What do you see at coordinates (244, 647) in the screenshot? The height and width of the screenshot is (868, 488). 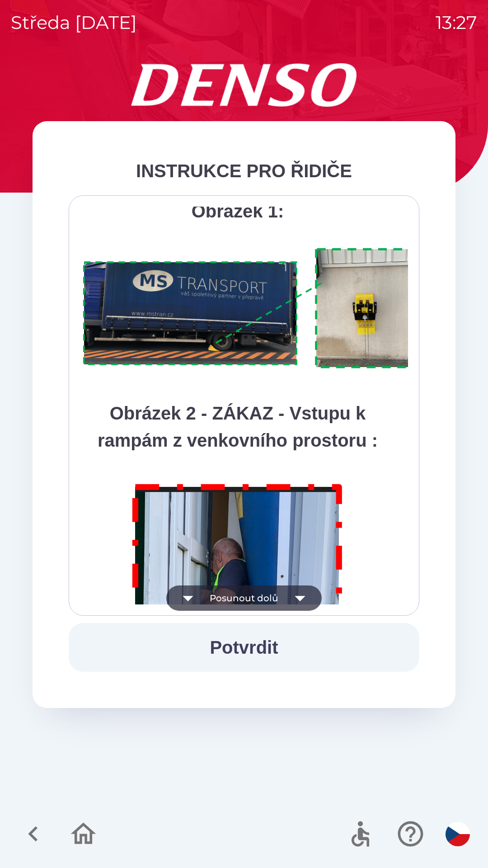 I see `button: Potvrdit` at bounding box center [244, 647].